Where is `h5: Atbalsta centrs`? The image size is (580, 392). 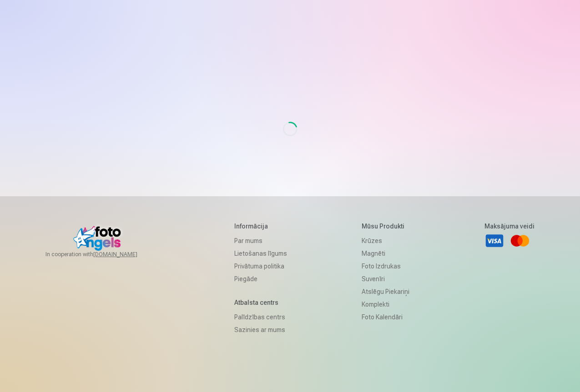 h5: Atbalsta centrs is located at coordinates (261, 303).